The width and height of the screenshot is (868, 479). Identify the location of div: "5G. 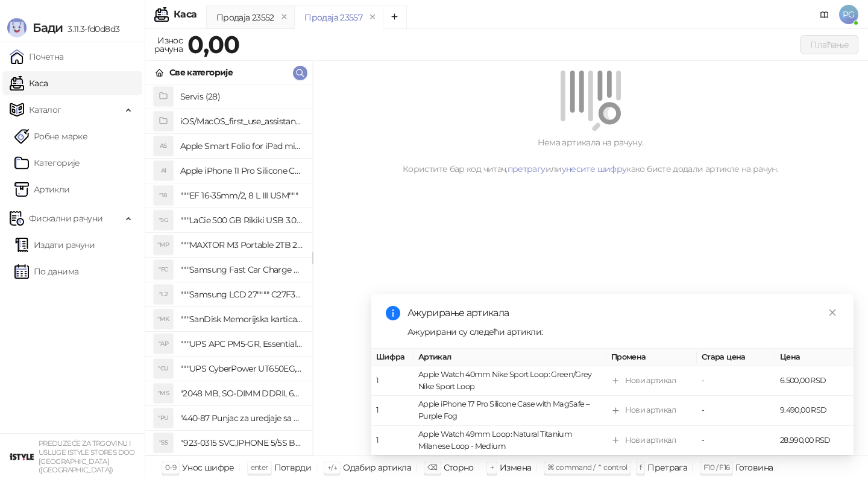
(163, 220).